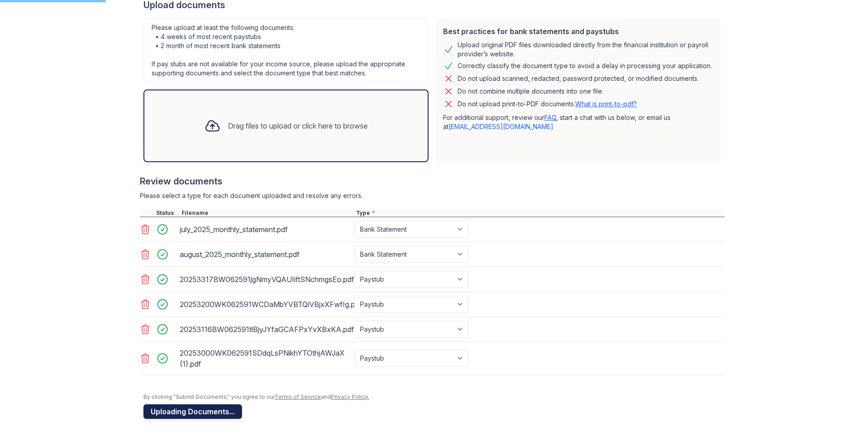 This screenshot has width=868, height=437. I want to click on button: Uploading Documents..., so click(193, 412).